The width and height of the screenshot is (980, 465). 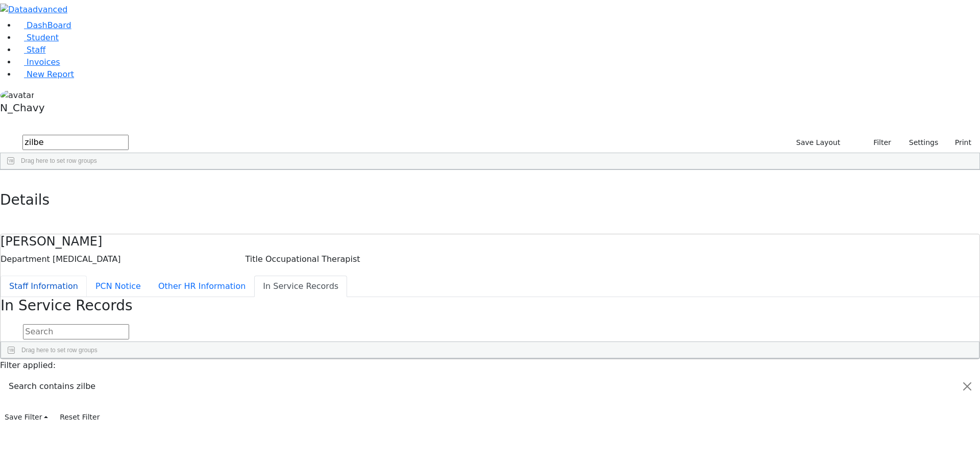 What do you see at coordinates (300, 286) in the screenshot?
I see `button: In Service Records` at bounding box center [300, 286].